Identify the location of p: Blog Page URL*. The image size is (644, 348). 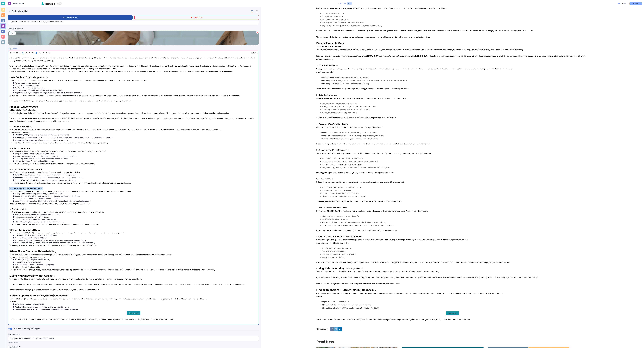
(134, 347).